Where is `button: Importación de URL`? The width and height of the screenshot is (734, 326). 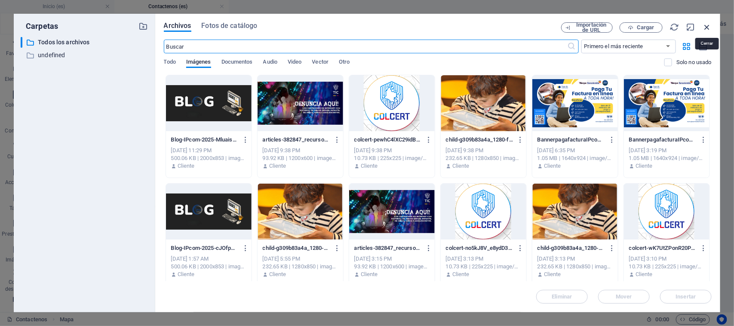
button: Importación de URL is located at coordinates (587, 28).